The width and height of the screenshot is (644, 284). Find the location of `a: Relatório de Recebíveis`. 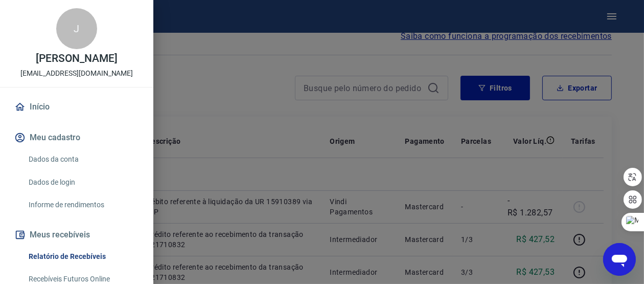

a: Relatório de Recebíveis is located at coordinates (83, 257).